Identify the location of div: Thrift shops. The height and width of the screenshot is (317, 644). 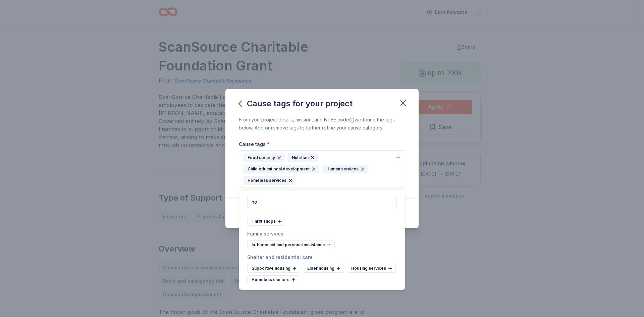
(266, 222).